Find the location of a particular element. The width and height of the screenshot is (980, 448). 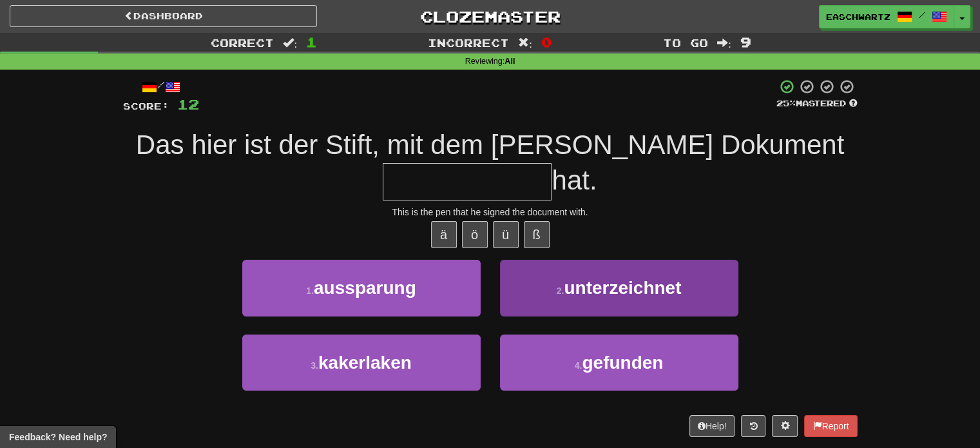

button: ß is located at coordinates (536, 235).